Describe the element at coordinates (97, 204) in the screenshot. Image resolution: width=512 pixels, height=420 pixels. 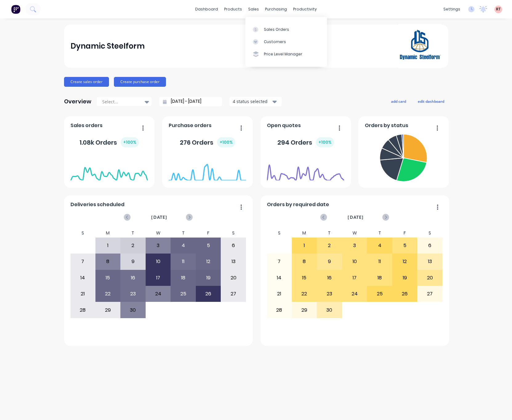
I see `span: Deliveries scheduled` at that location.